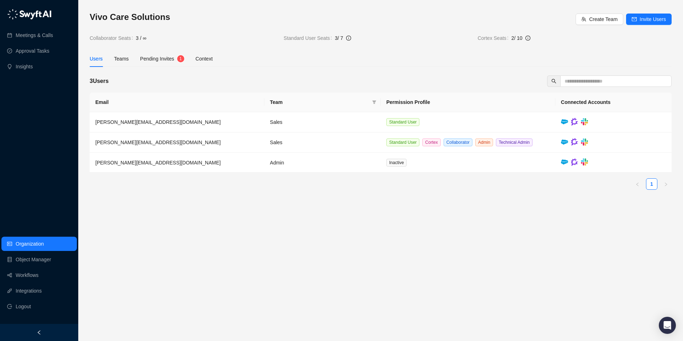 The height and width of the screenshot is (341, 683). I want to click on span: team, so click(584, 19).